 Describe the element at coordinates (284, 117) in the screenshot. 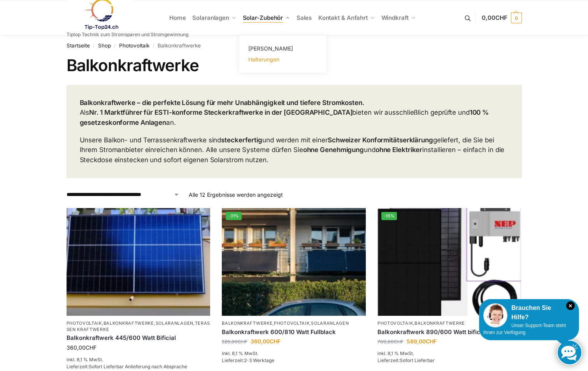

I see `strong: 100 % gesetzeskonforme Anlagen` at that location.